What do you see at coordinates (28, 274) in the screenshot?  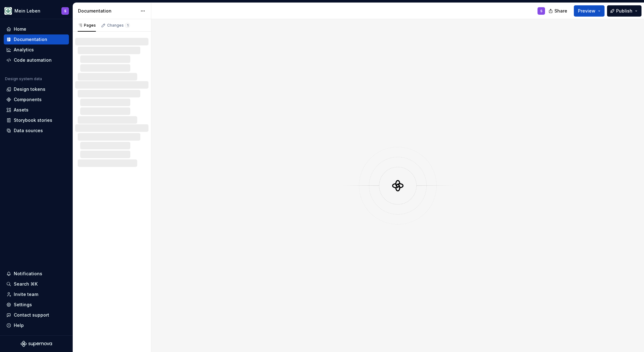 I see `div: Notifications` at bounding box center [28, 274].